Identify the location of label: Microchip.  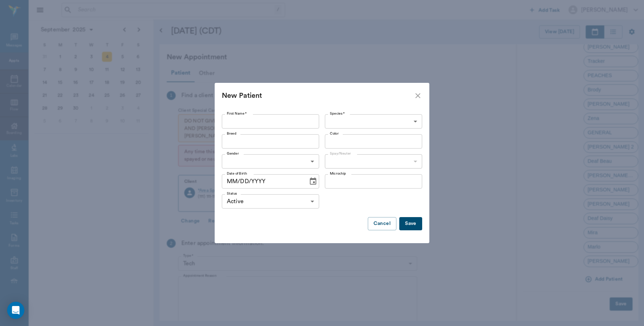
(338, 174).